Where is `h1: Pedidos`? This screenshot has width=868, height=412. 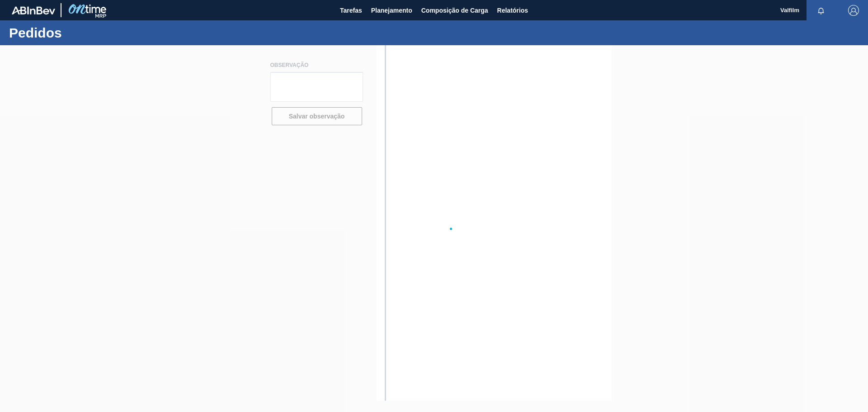 h1: Pedidos is located at coordinates (89, 33).